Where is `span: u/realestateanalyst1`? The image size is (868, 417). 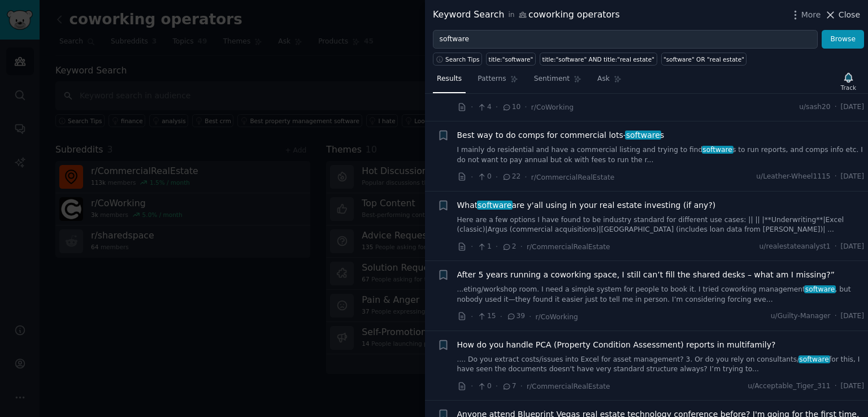 span: u/realestateanalyst1 is located at coordinates (795, 247).